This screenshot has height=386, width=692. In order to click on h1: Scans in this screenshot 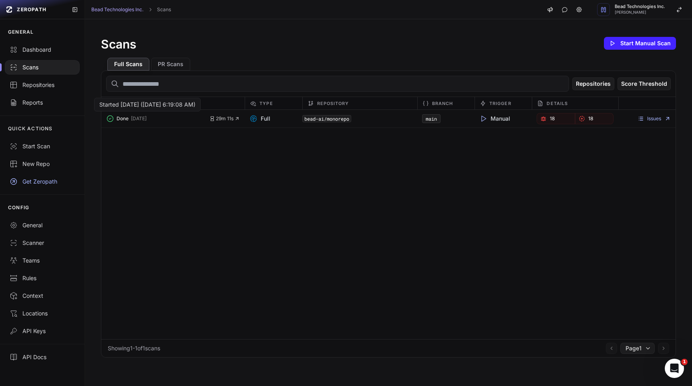, I will do `click(119, 44)`.